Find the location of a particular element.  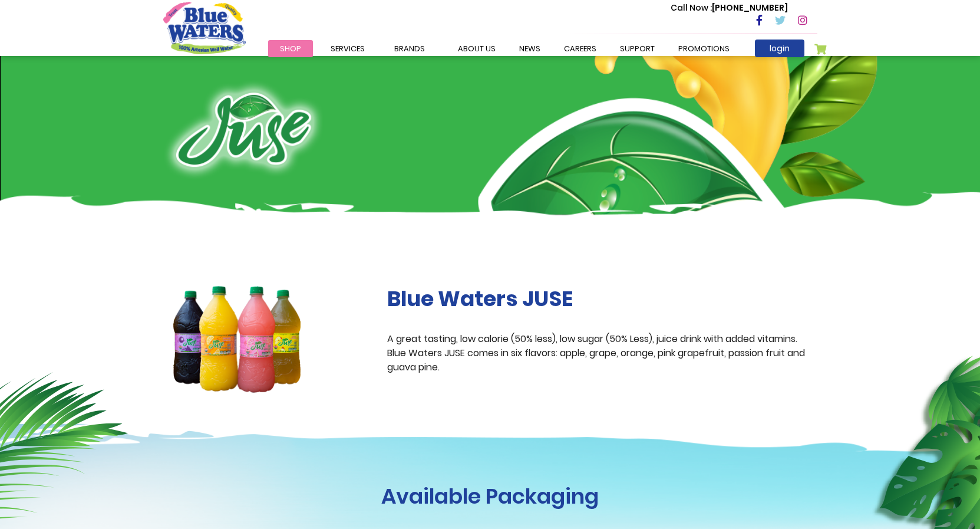

img: juse-logo.png is located at coordinates (243, 129).